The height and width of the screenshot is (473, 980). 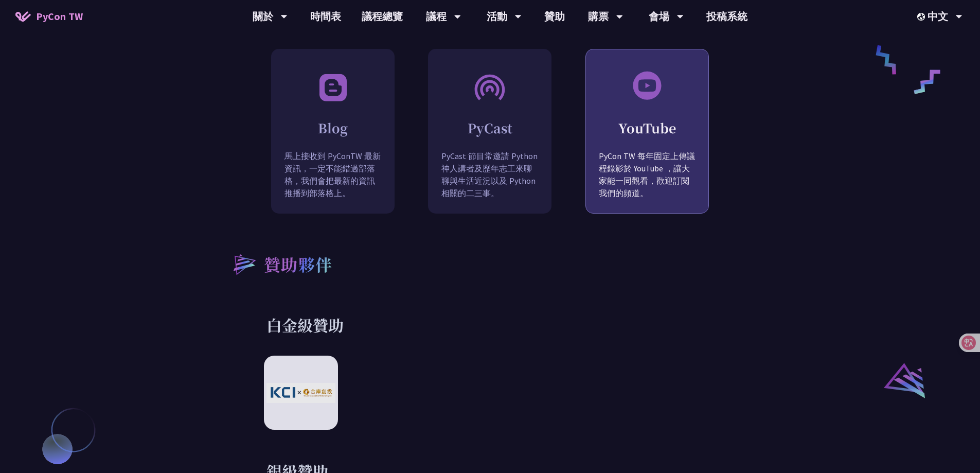 What do you see at coordinates (647, 85) in the screenshot?
I see `img: svg+xml;base64,PHN2ZyB3aWR0aD0iNjAiIGhlaWdodD0iNjAiIHZpZXdCb3g9IjAgMCA2MCA2MCIgZmlsbD0ibm9uZSIgeG...` at bounding box center [647, 85].